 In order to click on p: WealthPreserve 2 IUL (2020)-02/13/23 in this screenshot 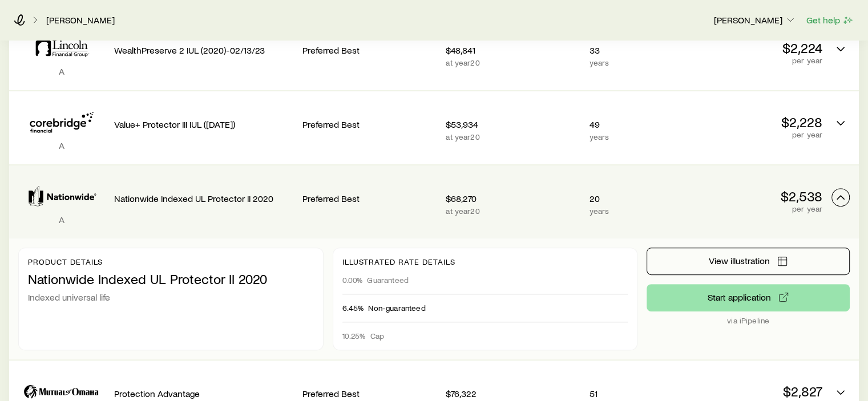, I will do `click(204, 50)`.